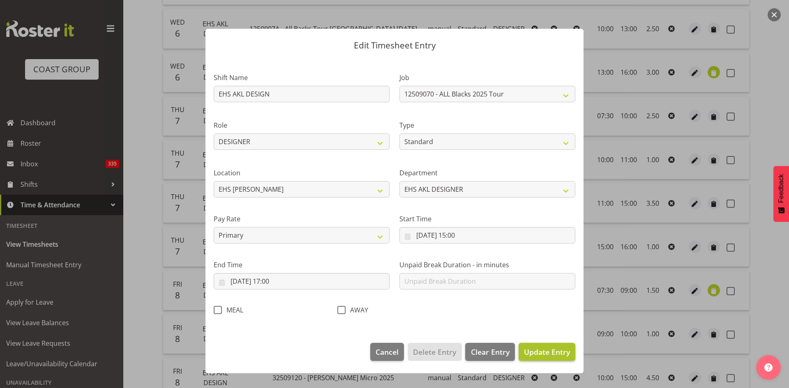 The image size is (789, 388). I want to click on span: Clear Entry, so click(490, 352).